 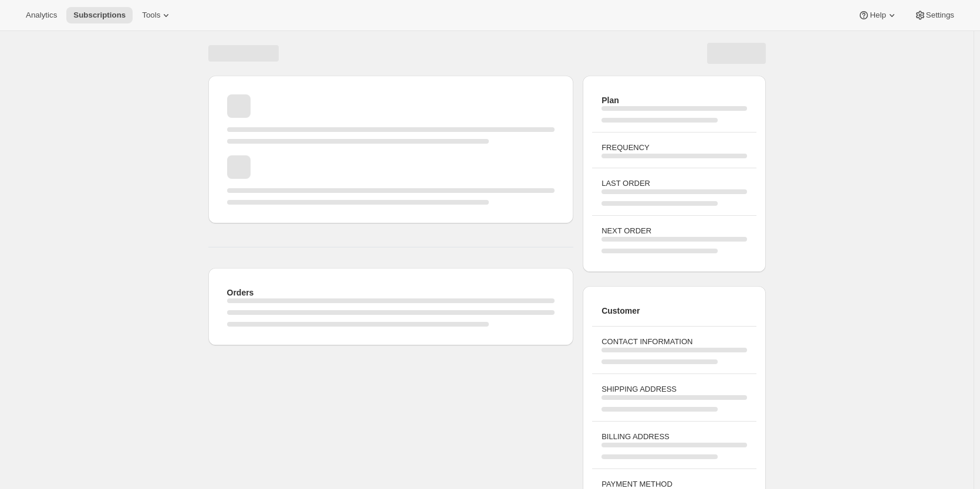 I want to click on h2: Orders, so click(x=391, y=292).